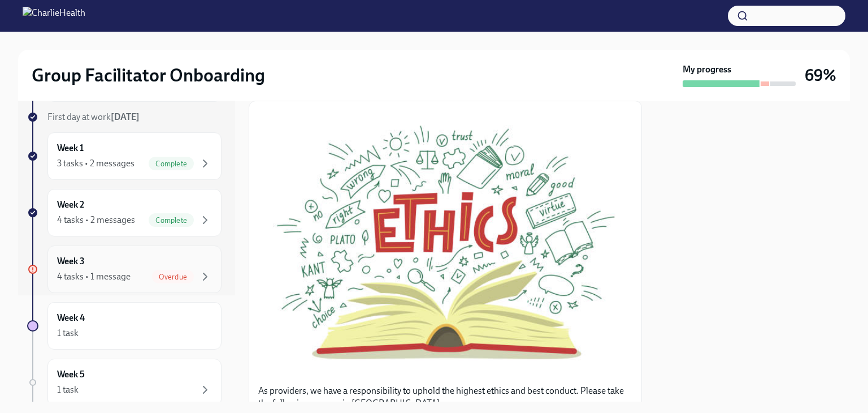 This screenshot has width=868, height=413. What do you see at coordinates (94, 277) in the screenshot?
I see `div: 4 tasks • 1 message` at bounding box center [94, 277].